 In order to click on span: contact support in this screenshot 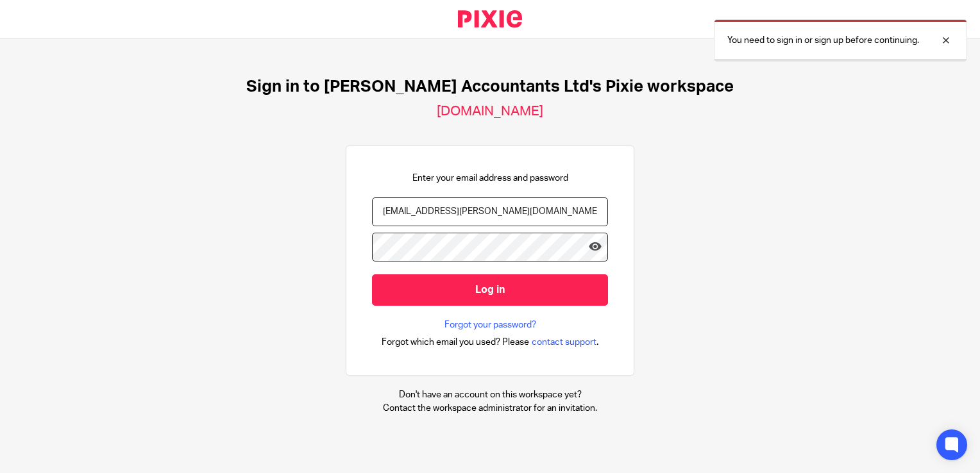, I will do `click(564, 343)`.